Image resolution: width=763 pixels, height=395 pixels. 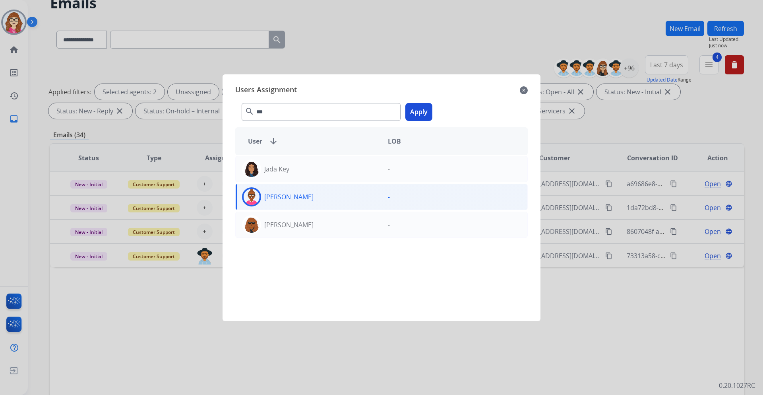 What do you see at coordinates (250, 111) in the screenshot?
I see `mat-icon: search` at bounding box center [250, 111].